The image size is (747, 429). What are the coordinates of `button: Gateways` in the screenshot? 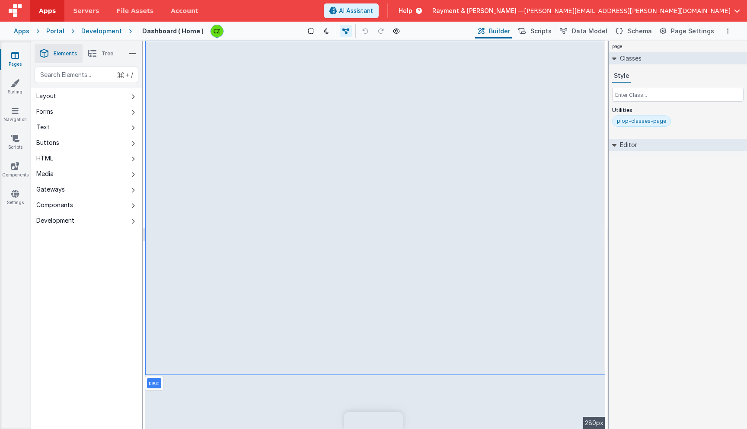 It's located at (86, 189).